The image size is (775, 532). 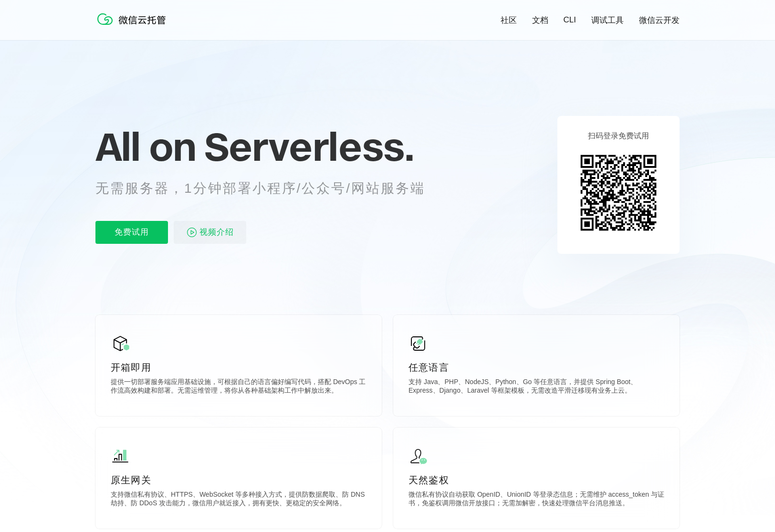 What do you see at coordinates (537, 387) in the screenshot?
I see `p: 支持 Java、PHP、NodeJS、Python、Go 等任意语言，并提供 Spring Boot、Express、Django、Laravel 等框架模板，无需改造平滑迁移现有业务上云。` at bounding box center [537, 387].